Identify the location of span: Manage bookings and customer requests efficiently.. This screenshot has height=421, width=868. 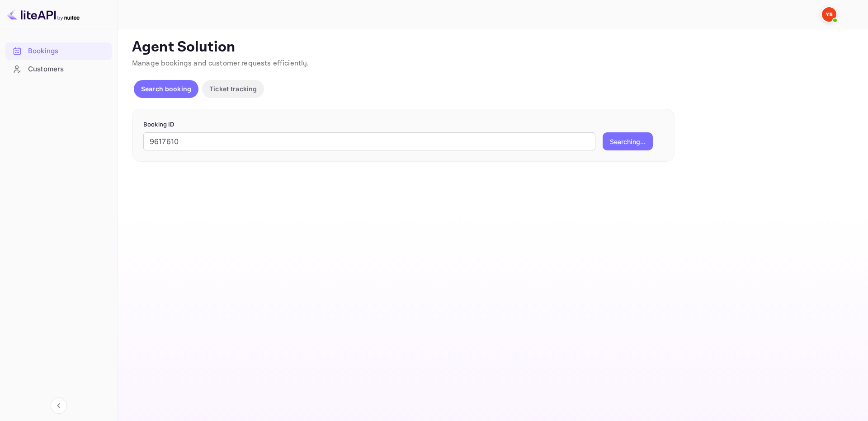
(220, 63).